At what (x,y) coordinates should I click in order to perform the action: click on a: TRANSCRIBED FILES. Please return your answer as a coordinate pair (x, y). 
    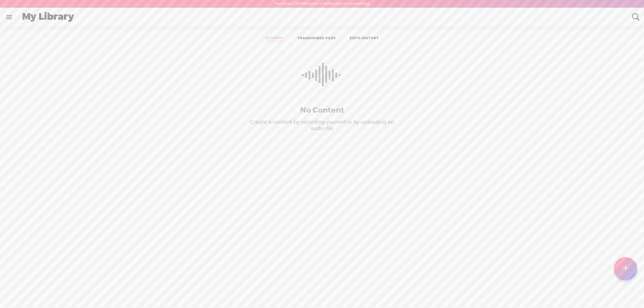
    Looking at the image, I should click on (317, 38).